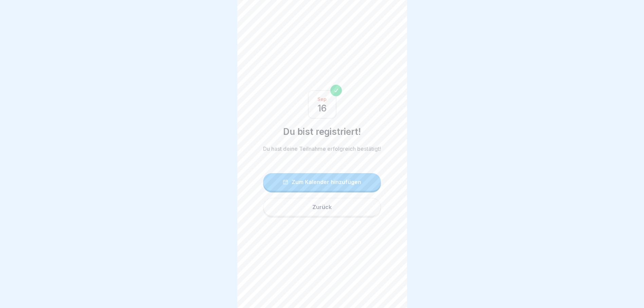 This screenshot has width=644, height=308. What do you see at coordinates (322, 132) in the screenshot?
I see `h1: Du bist registriert!` at bounding box center [322, 132].